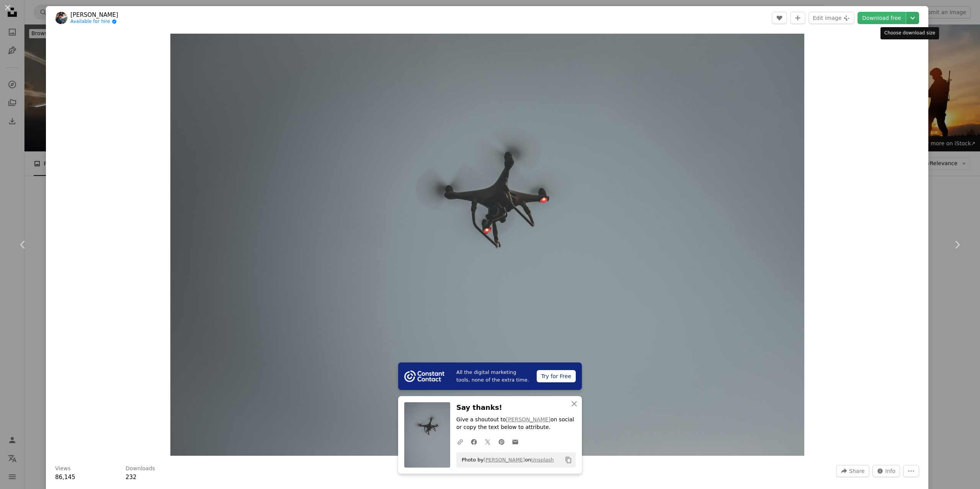 The width and height of the screenshot is (980, 489). Describe the element at coordinates (886, 472) in the screenshot. I see `button: Stats about this image` at that location.